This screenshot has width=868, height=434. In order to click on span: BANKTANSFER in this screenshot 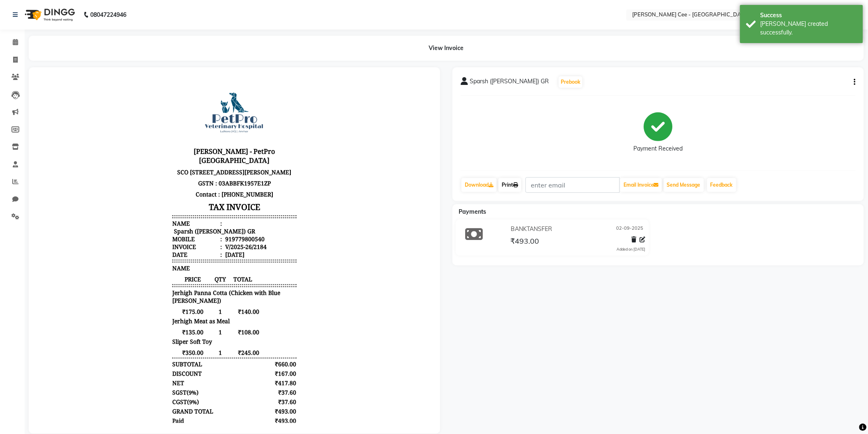, I will do `click(531, 229)`.